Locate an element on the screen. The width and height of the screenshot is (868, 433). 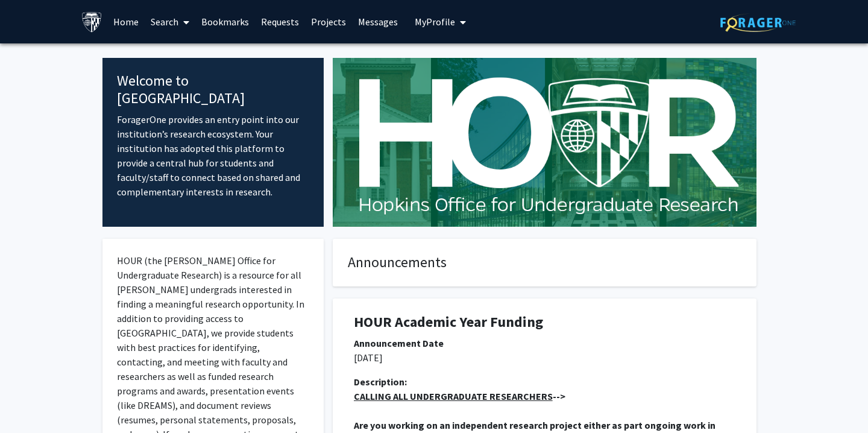
div: Announcement Date is located at coordinates (544, 343).